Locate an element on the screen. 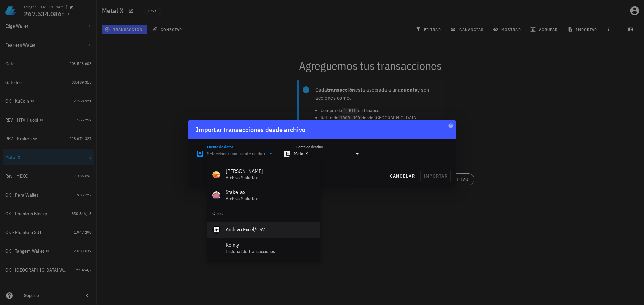 This screenshot has width=644, height=305. button: cancelar is located at coordinates (402, 176).